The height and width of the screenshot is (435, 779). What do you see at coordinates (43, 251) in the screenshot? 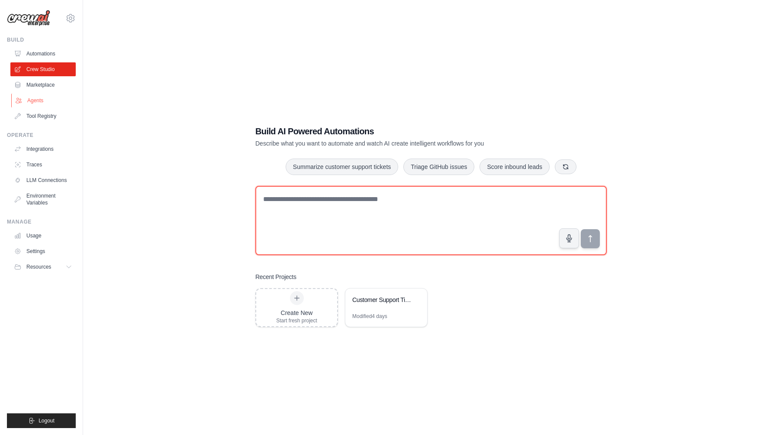
I see `a: Settings` at bounding box center [43, 251].